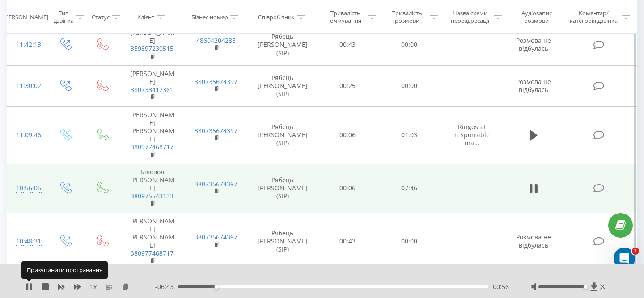 Image resolution: width=644 pixels, height=298 pixels. Describe the element at coordinates (409, 135) in the screenshot. I see `td: 01:03` at that location.